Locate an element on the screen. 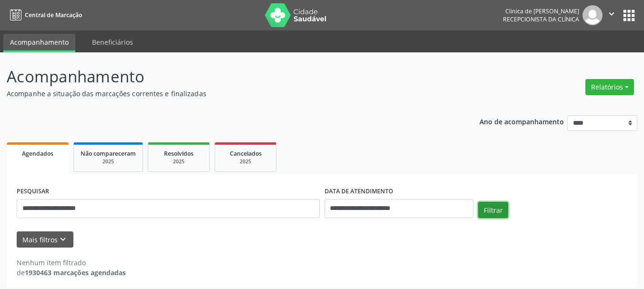  span: Central de Marcação is located at coordinates (53, 15).